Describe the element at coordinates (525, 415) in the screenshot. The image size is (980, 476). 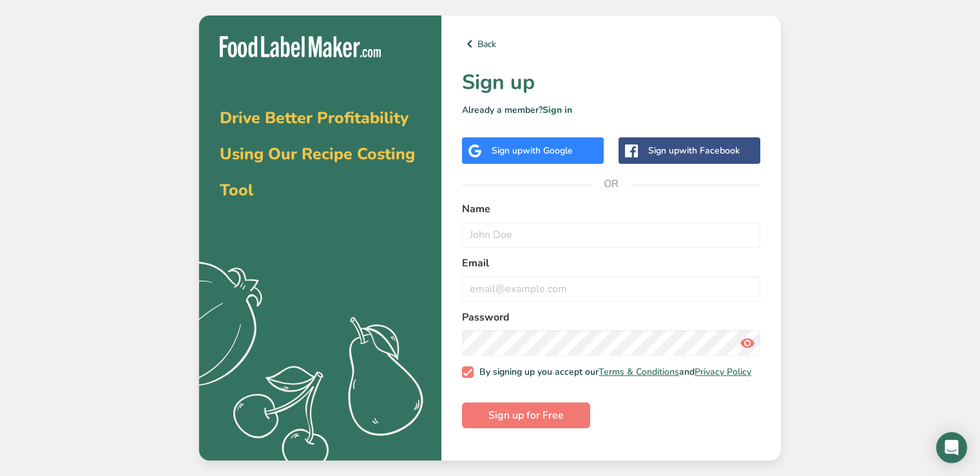
I see `button: Sign up for Free` at that location.